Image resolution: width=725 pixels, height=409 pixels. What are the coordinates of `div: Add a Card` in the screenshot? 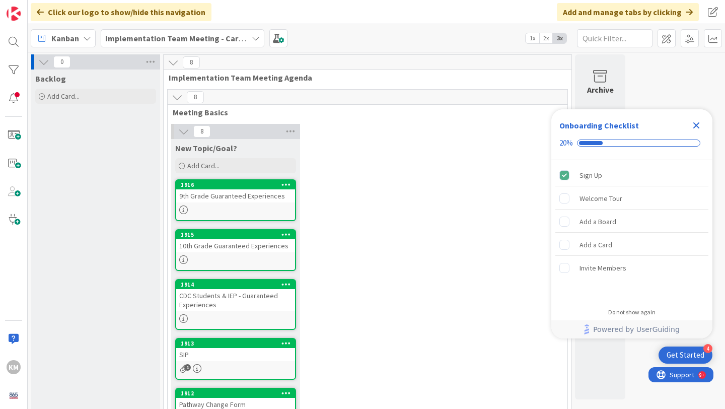 It's located at (595, 245).